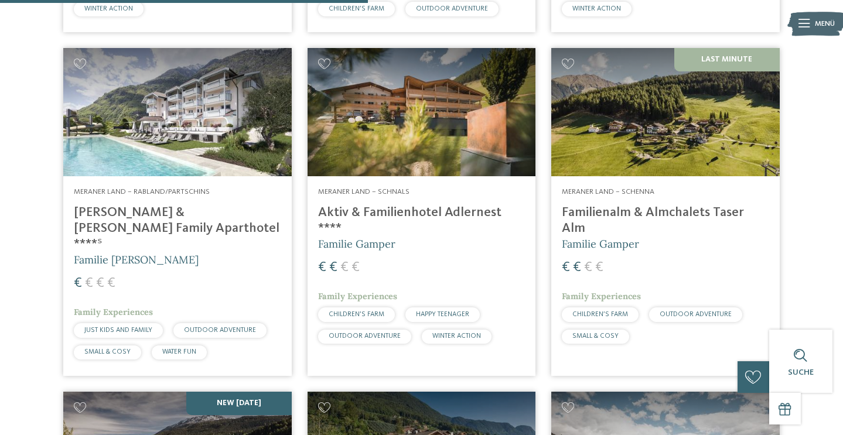 This screenshot has width=843, height=435. Describe the element at coordinates (442, 314) in the screenshot. I see `span: HAPPY TEENAGER` at that location.